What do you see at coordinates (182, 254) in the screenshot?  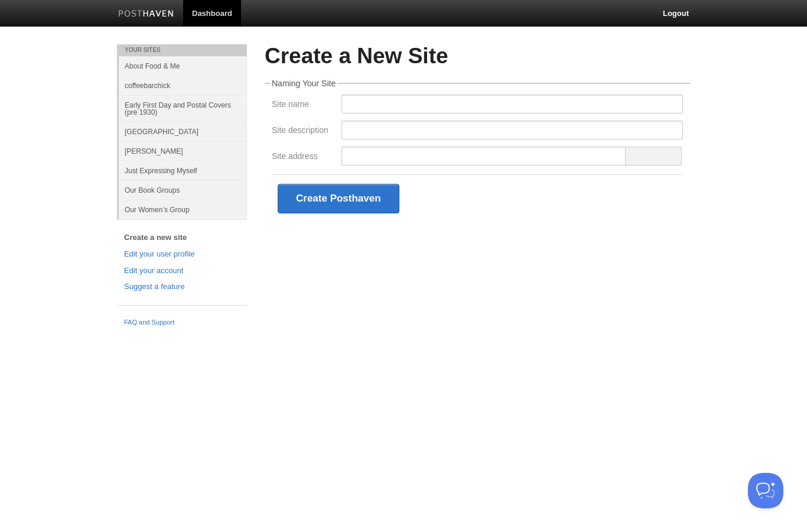 I see `a: Edit your user profile` at bounding box center [182, 254].